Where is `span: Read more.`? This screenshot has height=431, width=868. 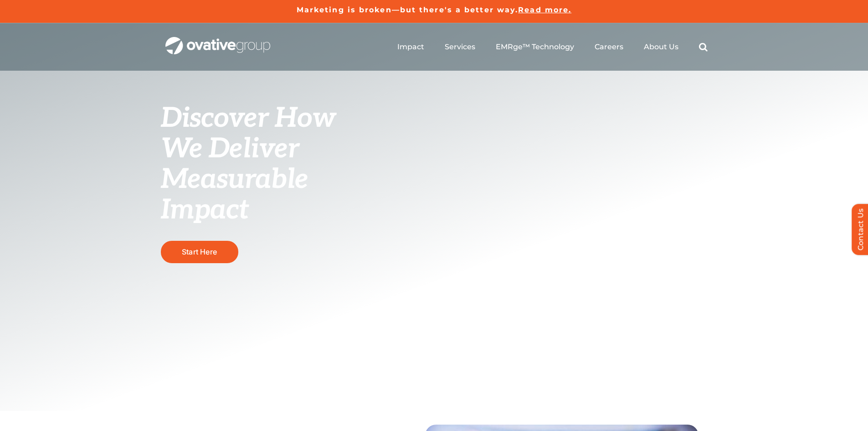
span: Read more. is located at coordinates (545, 10).